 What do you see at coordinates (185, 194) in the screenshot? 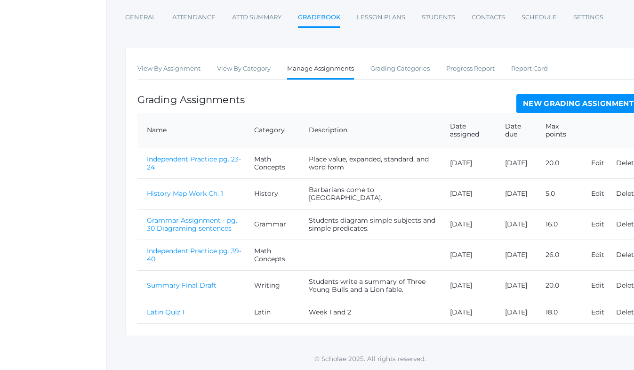
I see `a: History Map Work Ch. 1` at bounding box center [185, 194].